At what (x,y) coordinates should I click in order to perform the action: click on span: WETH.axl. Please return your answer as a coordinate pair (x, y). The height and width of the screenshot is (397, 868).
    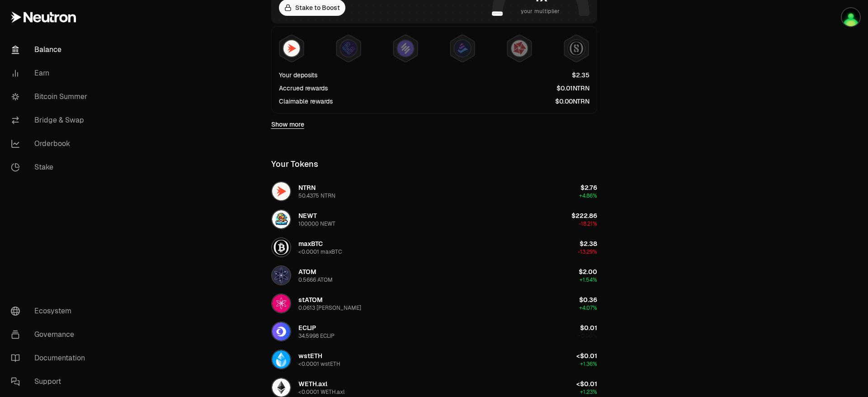
    Looking at the image, I should click on (313, 384).